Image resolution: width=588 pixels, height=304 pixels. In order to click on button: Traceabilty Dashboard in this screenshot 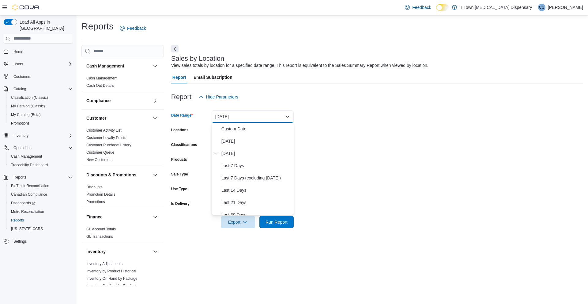, I will do `click(41, 165)`.